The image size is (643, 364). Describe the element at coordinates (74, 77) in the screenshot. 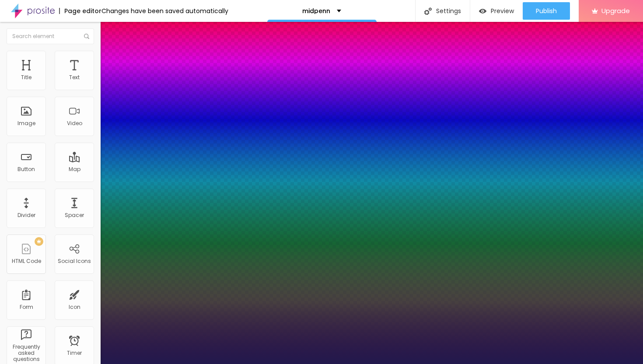

I see `div: Text` at that location.